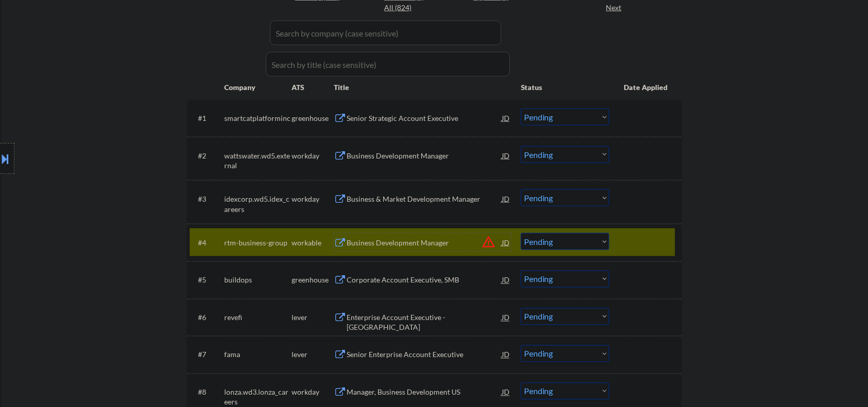  What do you see at coordinates (565, 87) in the screenshot?
I see `div: Status` at bounding box center [565, 87].